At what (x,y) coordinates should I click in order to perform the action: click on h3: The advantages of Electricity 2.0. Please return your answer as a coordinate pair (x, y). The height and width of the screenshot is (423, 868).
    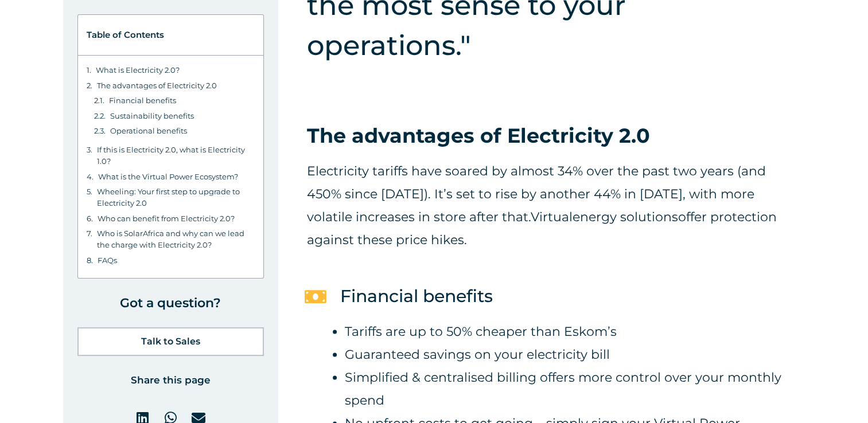
    Looking at the image, I should click on (478, 136).